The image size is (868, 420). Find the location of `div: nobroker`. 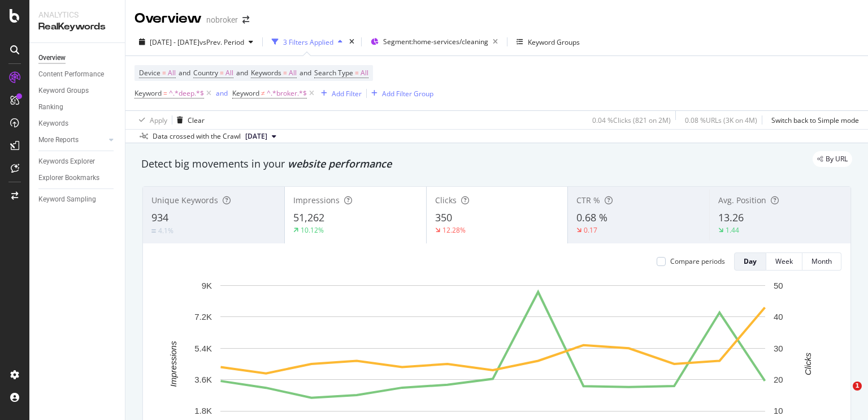

div: nobroker is located at coordinates (222, 19).